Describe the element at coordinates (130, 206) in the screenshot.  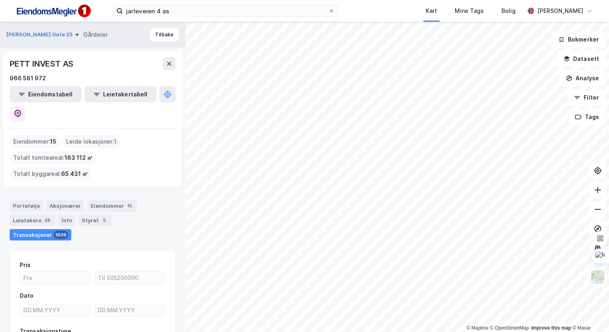
I see `div: 15` at that location.